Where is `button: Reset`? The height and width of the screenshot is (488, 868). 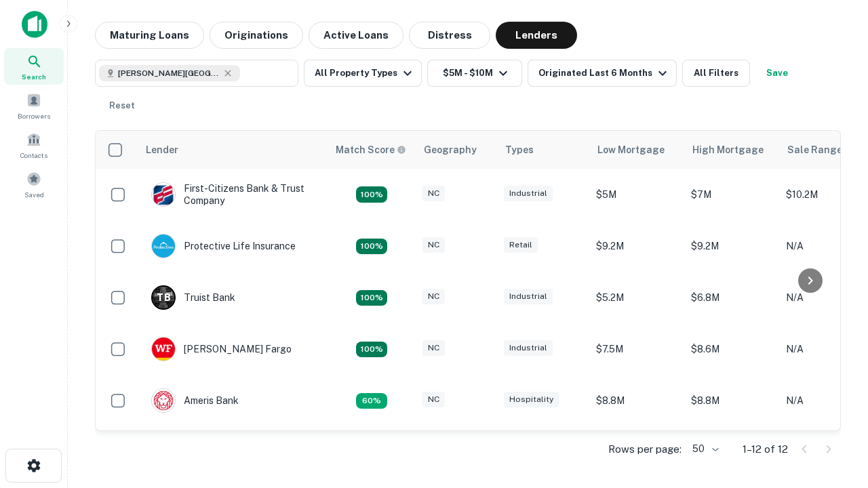 button: Reset is located at coordinates (122, 106).